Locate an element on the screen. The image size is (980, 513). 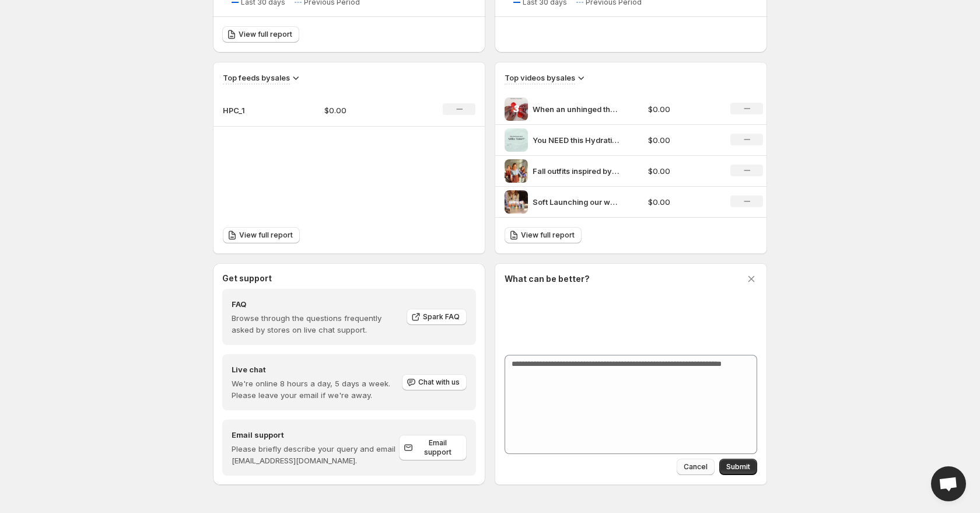
h4: Email support is located at coordinates (315, 435).